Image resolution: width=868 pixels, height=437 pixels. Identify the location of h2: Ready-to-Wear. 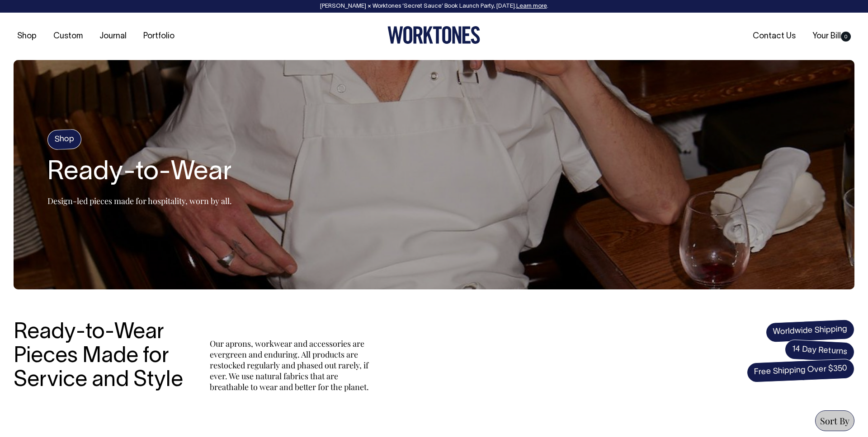
(140, 173).